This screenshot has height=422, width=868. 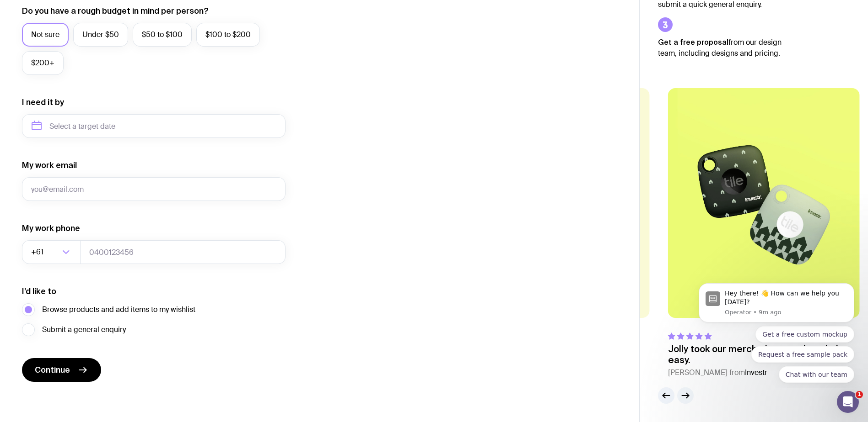 What do you see at coordinates (53, 252) in the screenshot?
I see `input: Search for option` at bounding box center [53, 252].